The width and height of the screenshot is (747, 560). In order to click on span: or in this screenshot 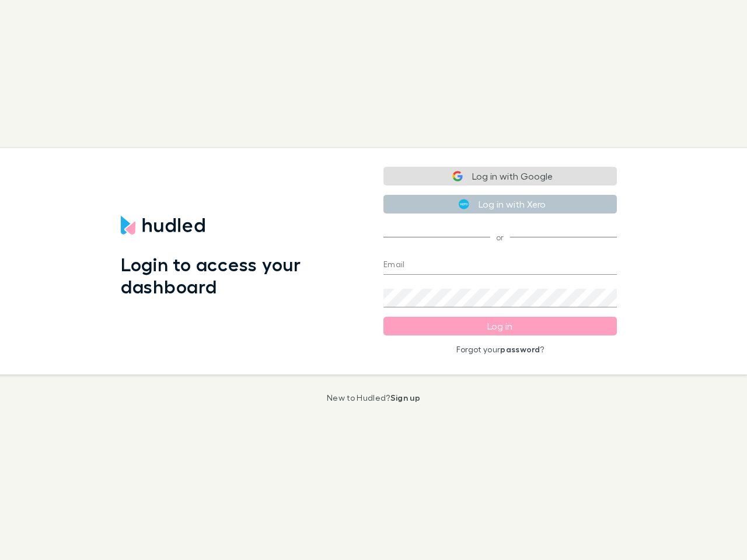, I will do `click(500, 237)`.